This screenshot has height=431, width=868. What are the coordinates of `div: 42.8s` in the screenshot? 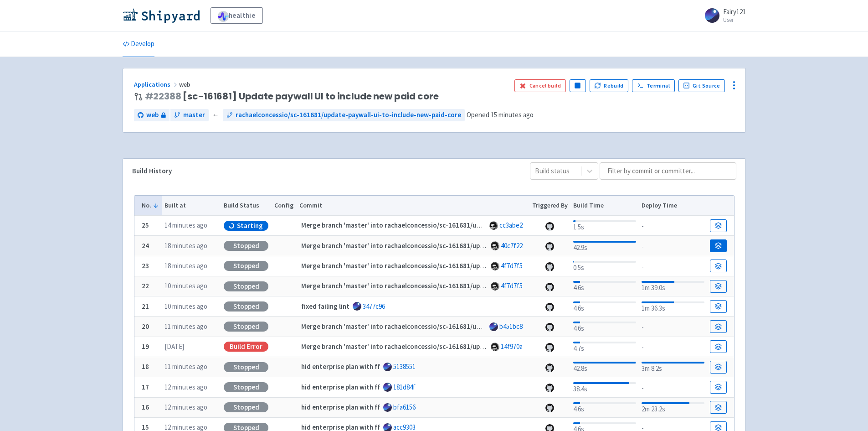 It's located at (604, 366).